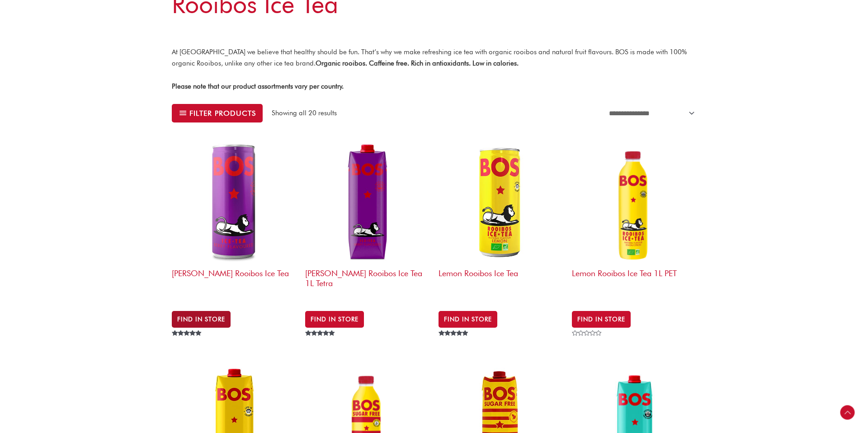 The image size is (868, 433). I want to click on a: Lemon Rooibos Ice Tea, so click(501, 221).